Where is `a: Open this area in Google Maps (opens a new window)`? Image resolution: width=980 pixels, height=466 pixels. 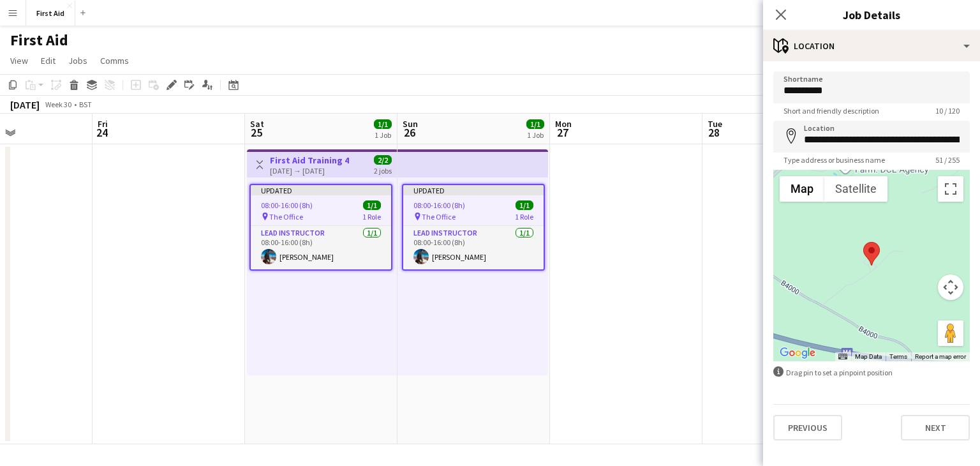 a: Open this area in Google Maps (opens a new window) is located at coordinates (798, 353).